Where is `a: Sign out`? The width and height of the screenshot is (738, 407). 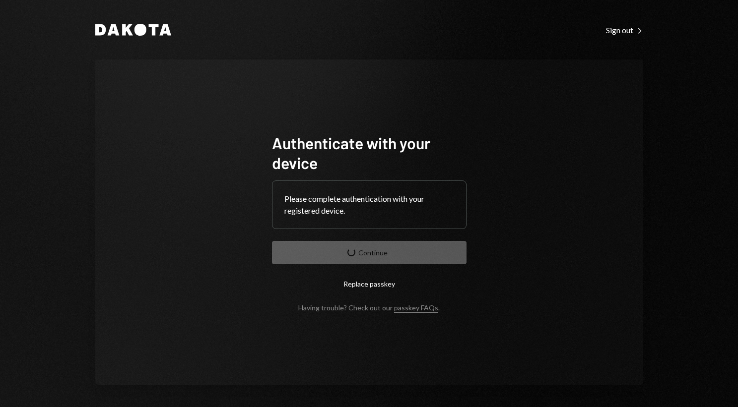 a: Sign out is located at coordinates (624, 30).